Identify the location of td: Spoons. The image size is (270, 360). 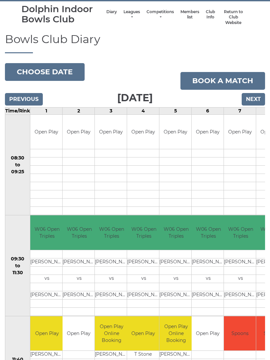
(240, 334).